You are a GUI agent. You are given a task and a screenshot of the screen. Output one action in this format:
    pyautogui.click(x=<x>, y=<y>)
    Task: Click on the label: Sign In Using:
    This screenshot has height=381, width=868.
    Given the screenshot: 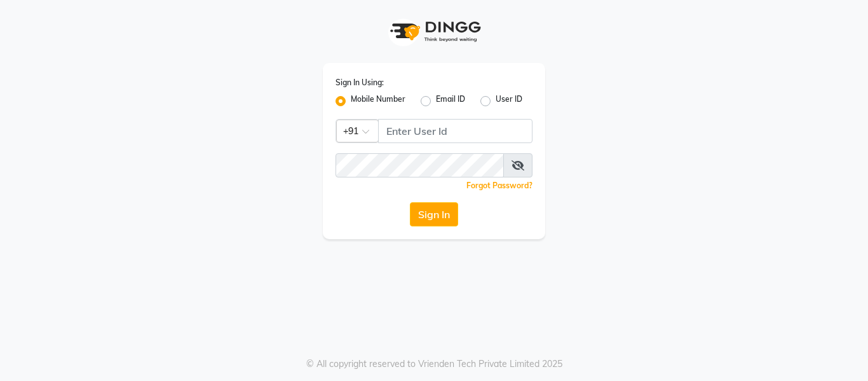 What is the action you would take?
    pyautogui.click(x=360, y=82)
    